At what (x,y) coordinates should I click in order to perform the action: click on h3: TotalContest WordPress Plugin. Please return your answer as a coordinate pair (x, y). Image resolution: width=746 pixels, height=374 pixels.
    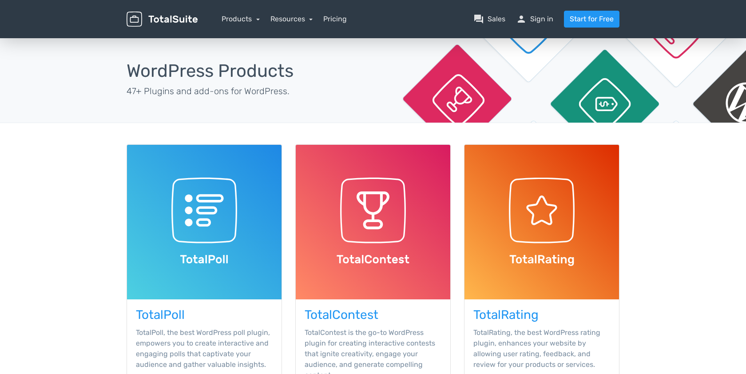
    Looking at the image, I should click on (373, 315).